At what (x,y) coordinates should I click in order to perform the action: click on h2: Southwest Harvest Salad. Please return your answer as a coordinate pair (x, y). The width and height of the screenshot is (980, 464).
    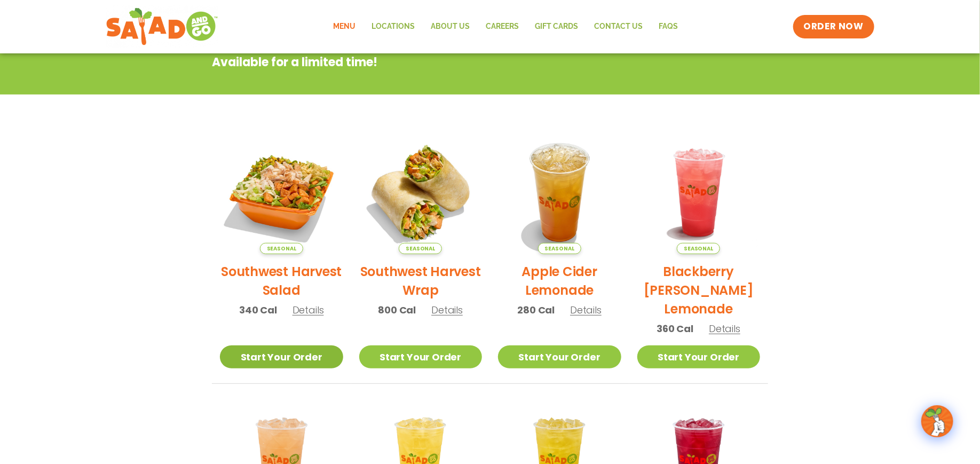
    Looking at the image, I should click on (282, 281).